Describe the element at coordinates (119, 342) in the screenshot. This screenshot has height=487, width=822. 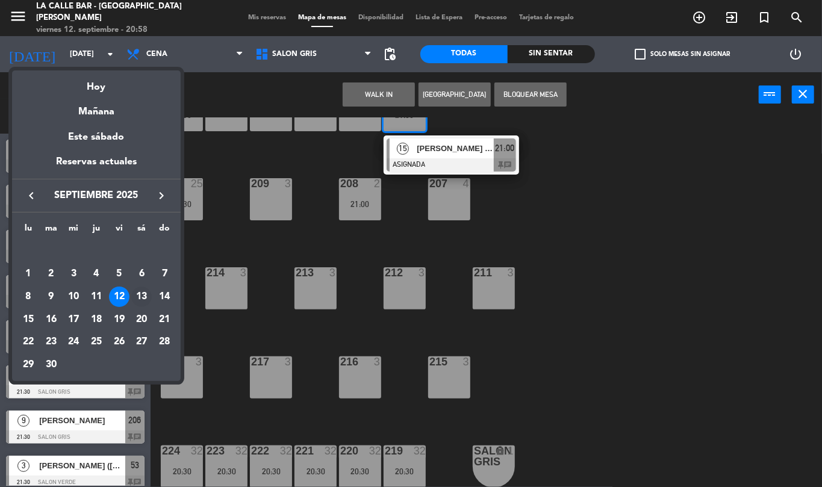
I see `td: 26 de septiembre de 2025` at that location.